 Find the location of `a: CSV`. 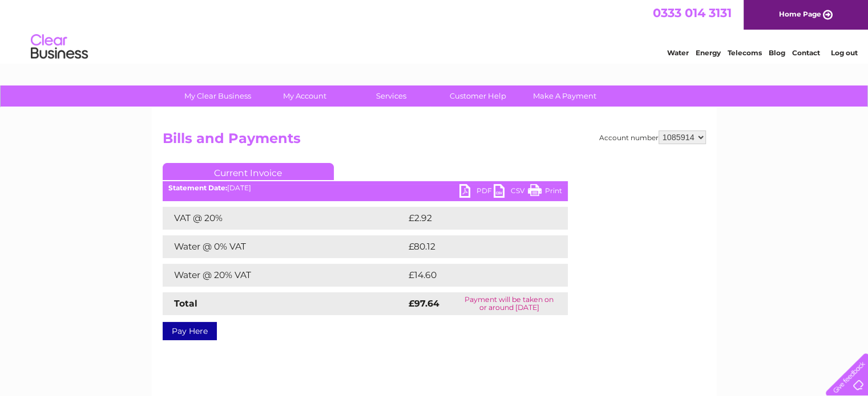

a: CSV is located at coordinates (510, 192).